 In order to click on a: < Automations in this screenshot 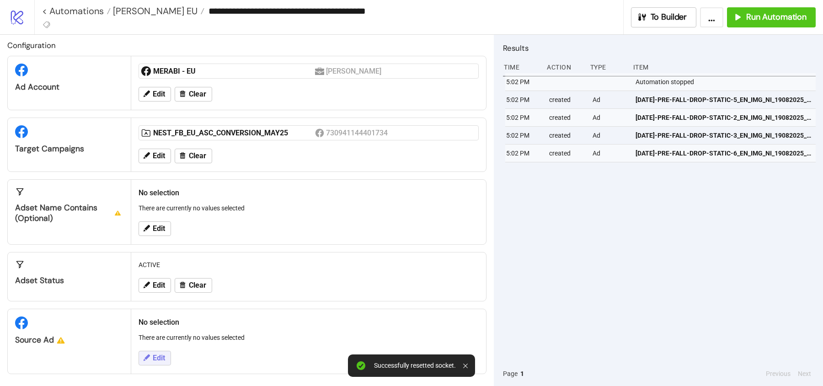, I will do `click(76, 11)`.